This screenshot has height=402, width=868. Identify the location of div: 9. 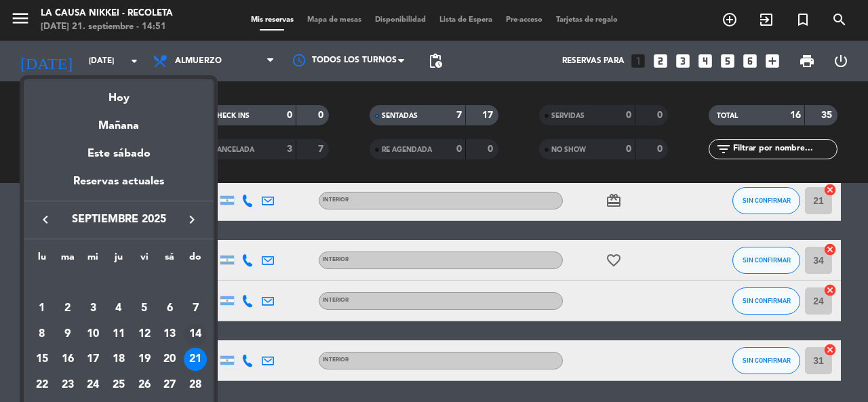
(68, 334).